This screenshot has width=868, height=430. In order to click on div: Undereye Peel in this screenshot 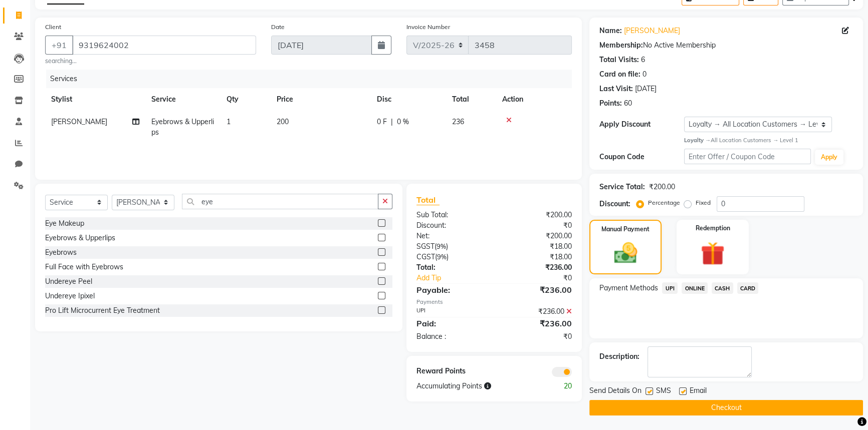, I will do `click(69, 281)`.